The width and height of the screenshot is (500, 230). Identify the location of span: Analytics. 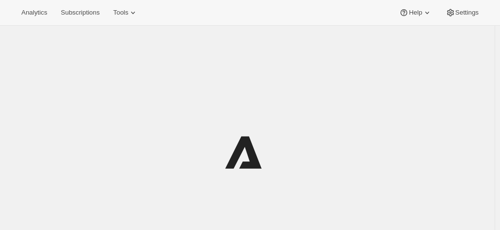
(34, 13).